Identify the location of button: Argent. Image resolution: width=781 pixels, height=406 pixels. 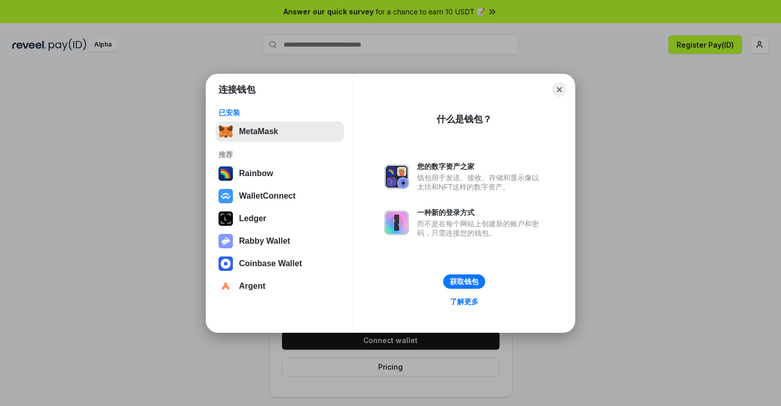
(279, 286).